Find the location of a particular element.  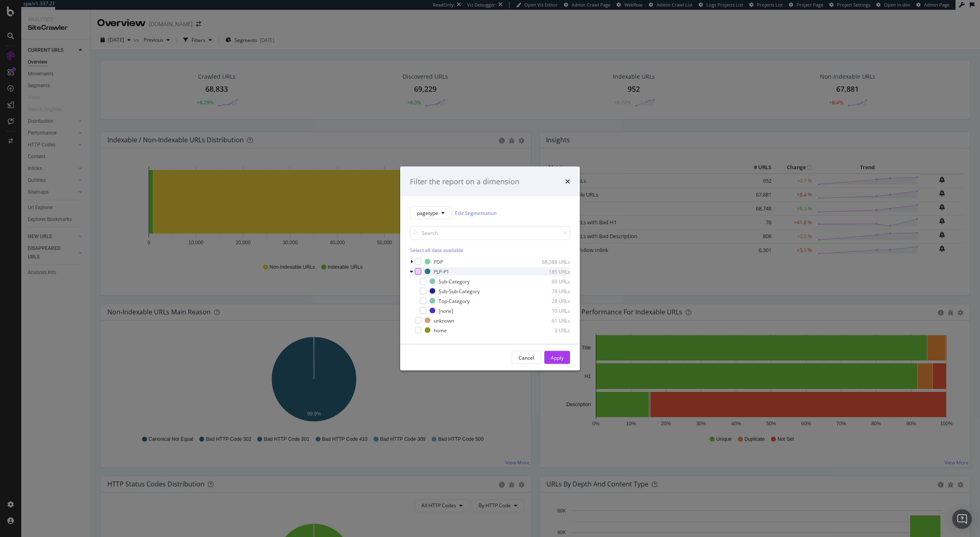

div: 69 URLs is located at coordinates (550, 280).